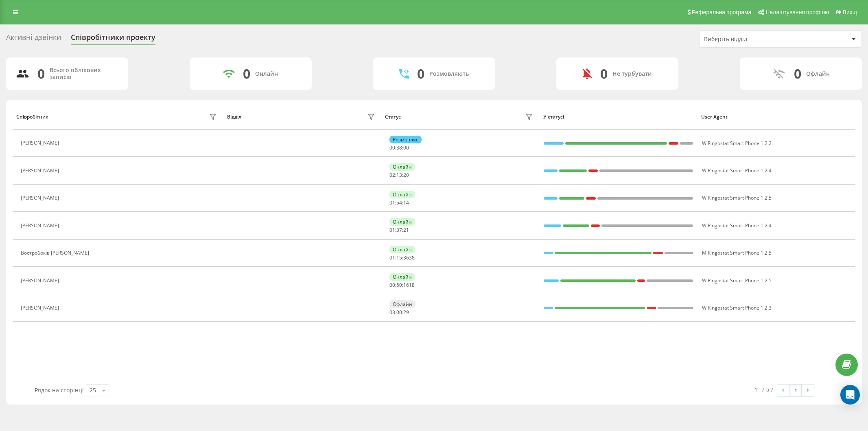 This screenshot has width=868, height=431. I want to click on font: Налаштування профілю, so click(797, 12).